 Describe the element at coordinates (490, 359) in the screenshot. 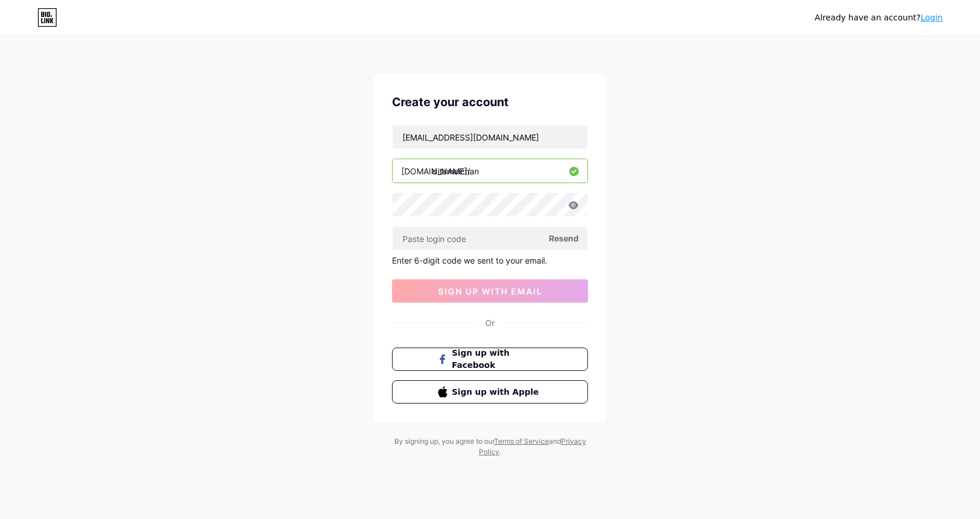

I see `button: Sign up with Facebook` at that location.